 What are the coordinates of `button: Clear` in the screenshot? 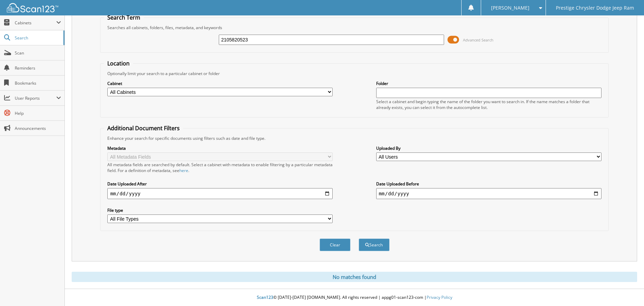 It's located at (335, 245).